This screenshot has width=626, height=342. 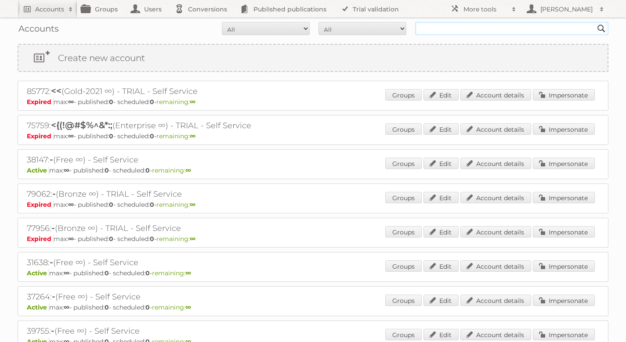 What do you see at coordinates (181, 194) in the screenshot?
I see `h2: 79062: (Bronze ∞) - TRIAL - Self Service` at bounding box center [181, 194].